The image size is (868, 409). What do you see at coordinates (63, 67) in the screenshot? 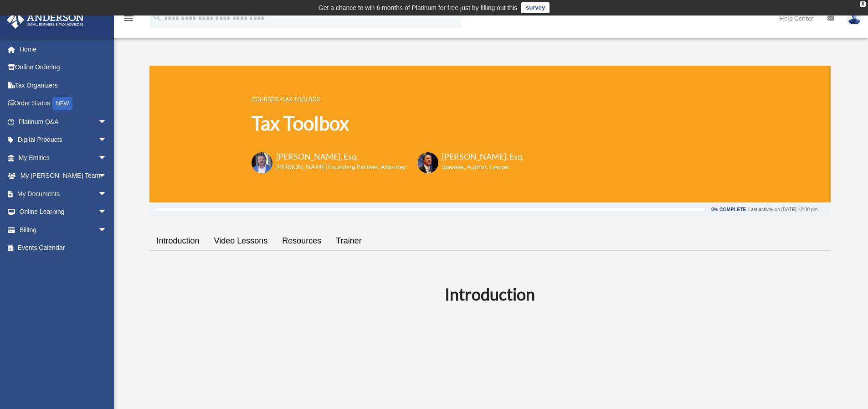
I see `a: Online Ordering` at bounding box center [63, 67].